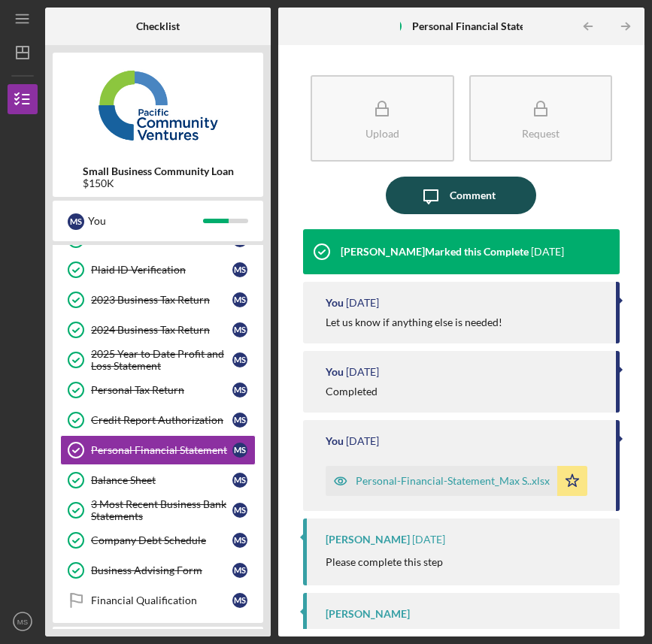 The image size is (652, 644). Describe the element at coordinates (158, 601) in the screenshot. I see `a: Financial QualificationMS` at that location.